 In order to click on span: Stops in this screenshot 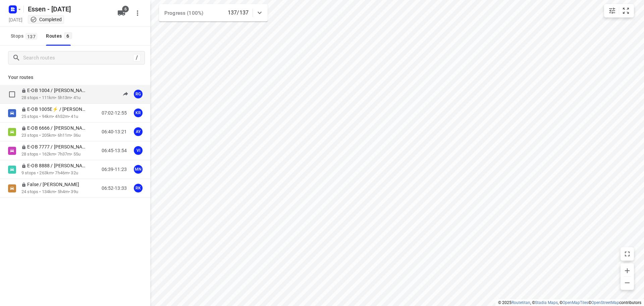, I will do `click(25, 36)`.